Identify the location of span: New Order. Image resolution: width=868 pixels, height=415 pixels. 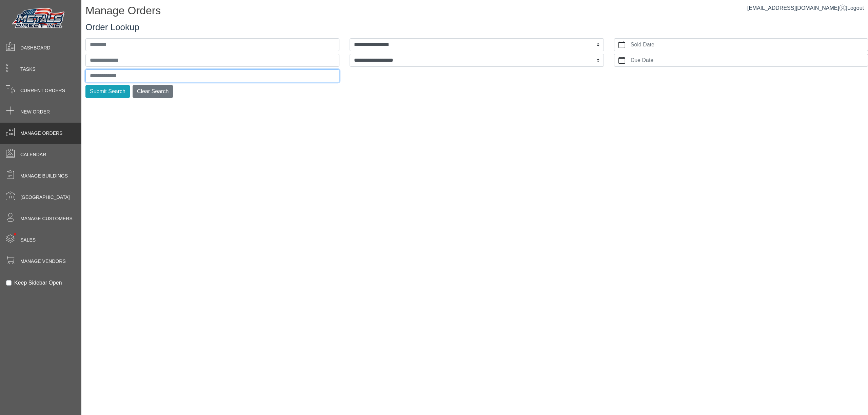
(35, 112).